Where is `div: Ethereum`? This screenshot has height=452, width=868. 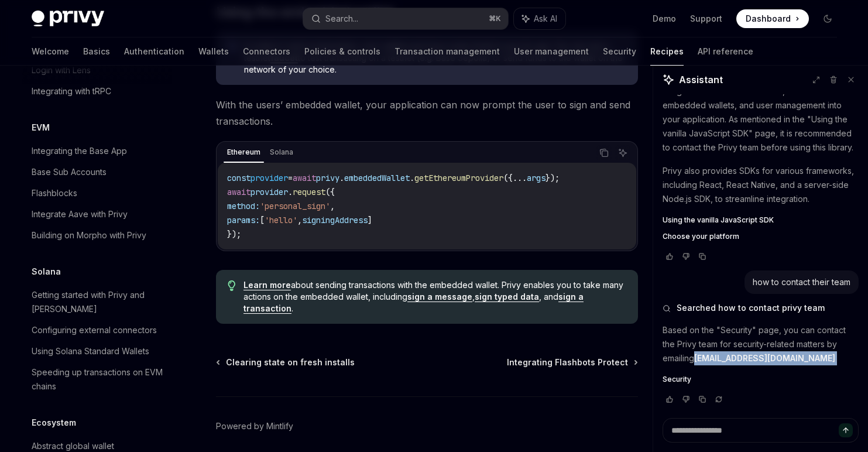
div: Ethereum is located at coordinates (244, 152).